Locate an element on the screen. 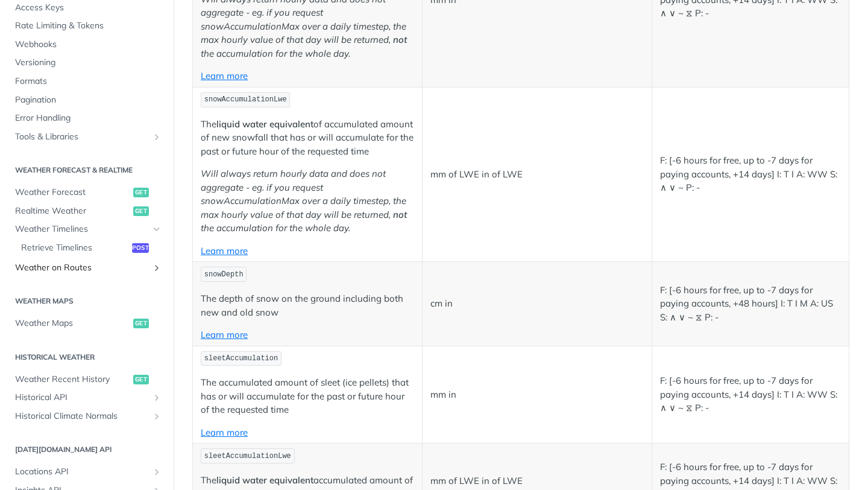  span: Weather Maps is located at coordinates (73, 323).